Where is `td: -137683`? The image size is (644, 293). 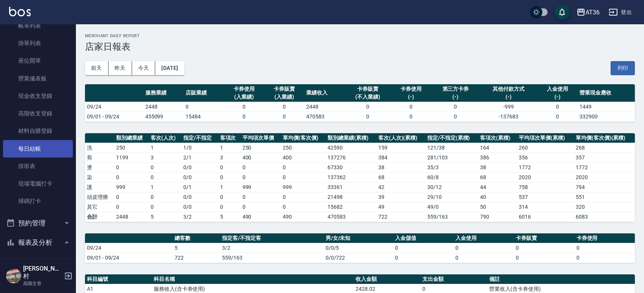 td: -137683 is located at coordinates (509, 116).